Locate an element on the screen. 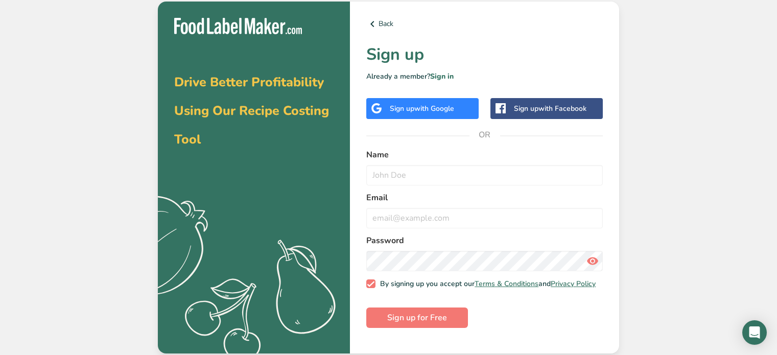  h1: Sign up is located at coordinates (485, 55).